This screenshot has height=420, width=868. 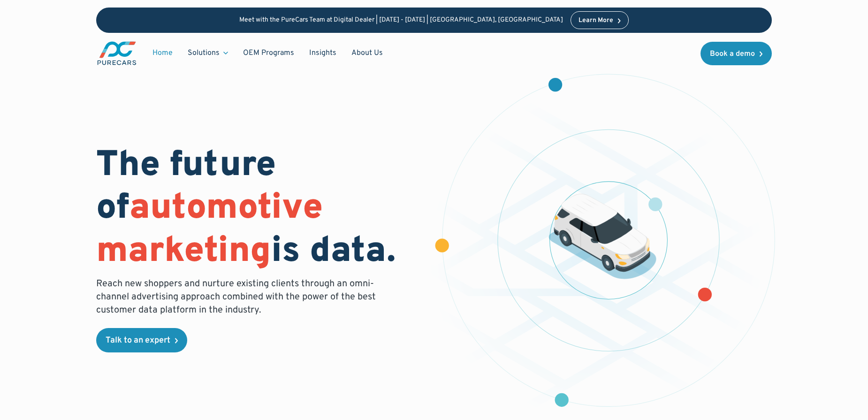 I want to click on a: main, so click(x=117, y=53).